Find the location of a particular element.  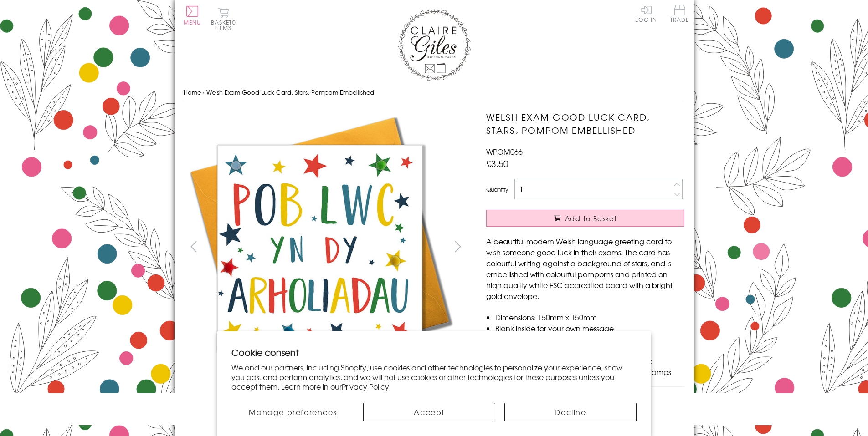

li: Dimensions: 150mm x 150mm is located at coordinates (589, 317).